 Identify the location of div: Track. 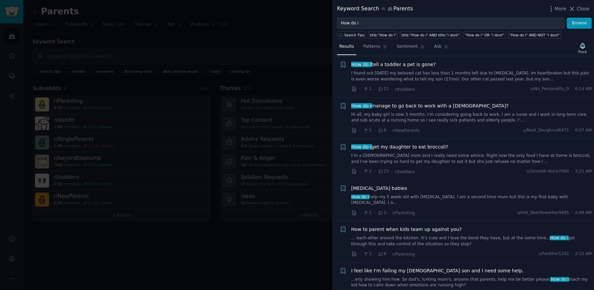
(582, 52).